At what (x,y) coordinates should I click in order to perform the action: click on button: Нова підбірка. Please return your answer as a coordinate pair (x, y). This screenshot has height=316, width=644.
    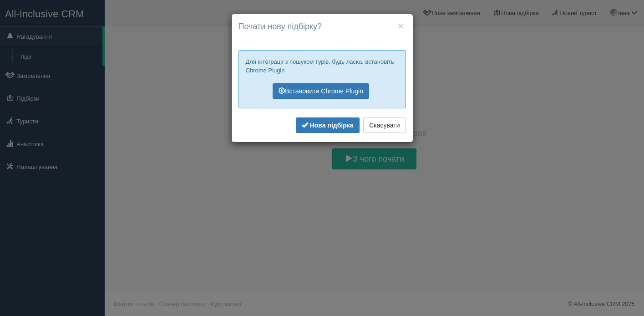
    Looking at the image, I should click on (328, 125).